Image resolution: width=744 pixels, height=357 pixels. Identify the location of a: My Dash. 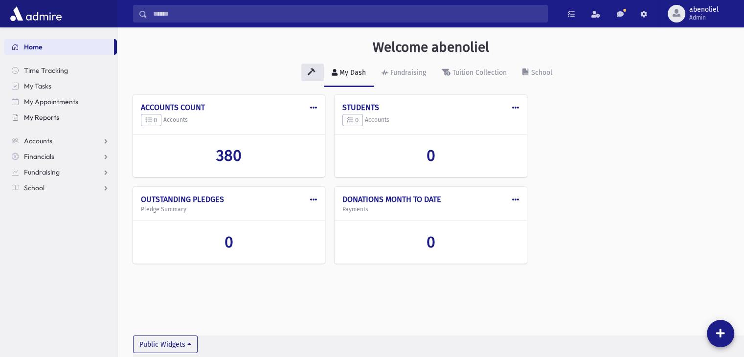
(349, 73).